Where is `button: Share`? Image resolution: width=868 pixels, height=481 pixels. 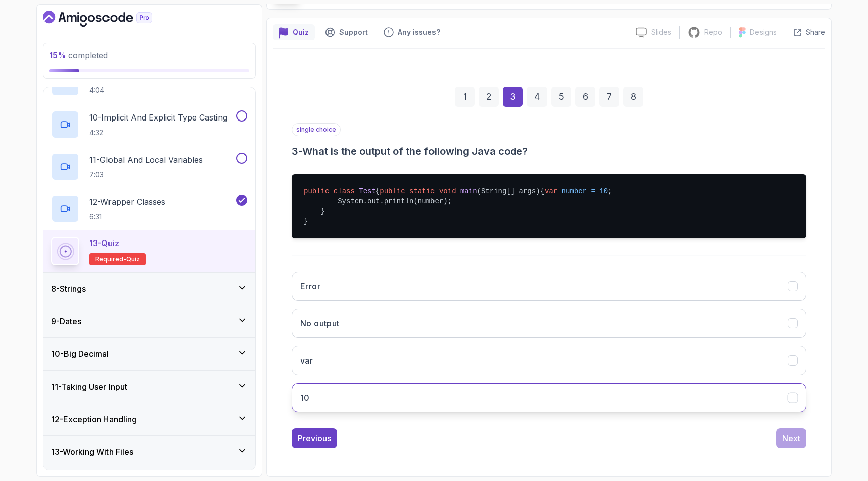 button: Share is located at coordinates (805, 32).